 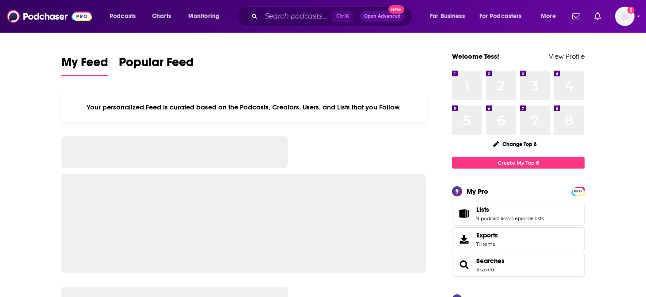 I want to click on span: 11 items, so click(x=487, y=244).